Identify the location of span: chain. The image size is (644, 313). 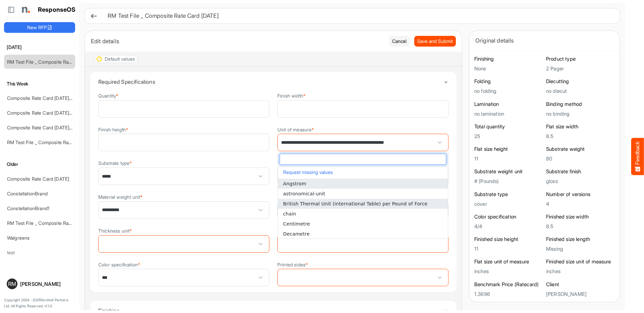
(290, 214).